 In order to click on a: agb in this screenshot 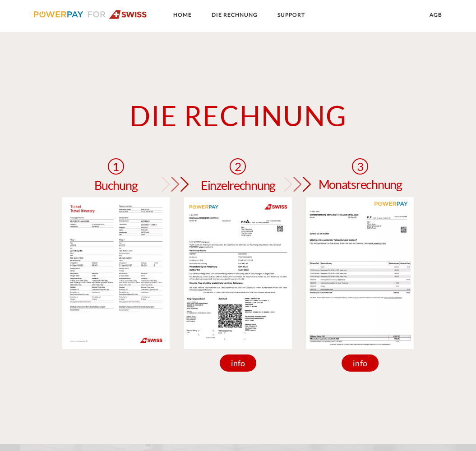, I will do `click(436, 15)`.